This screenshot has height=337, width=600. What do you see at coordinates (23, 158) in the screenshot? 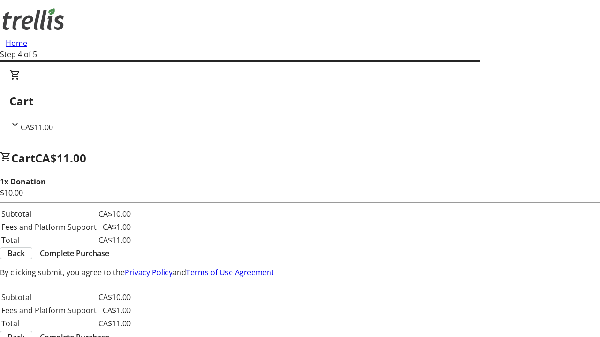
I see `span: Cart` at bounding box center [23, 158].